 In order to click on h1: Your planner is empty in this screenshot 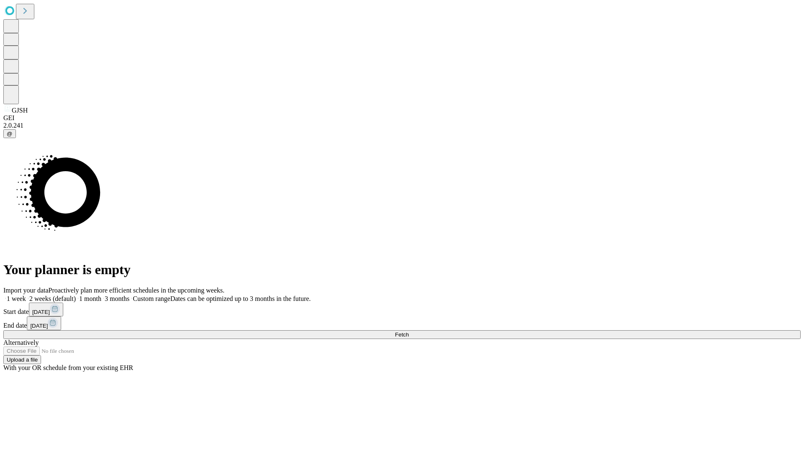, I will do `click(402, 270)`.